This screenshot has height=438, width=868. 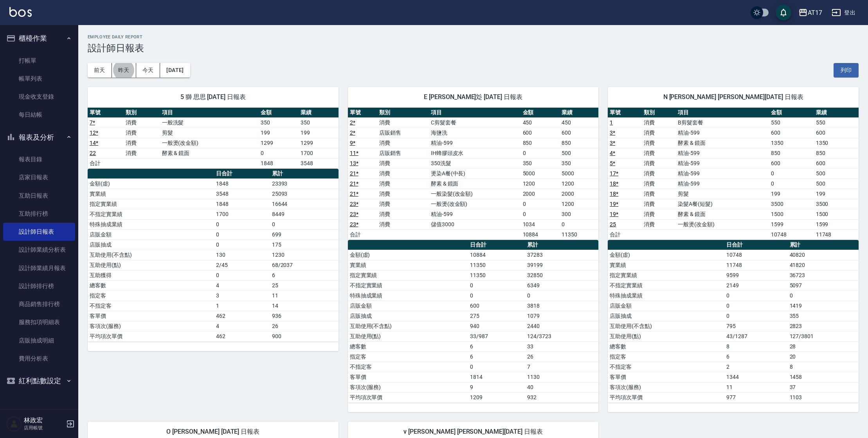 I want to click on td: 1599, so click(x=836, y=224).